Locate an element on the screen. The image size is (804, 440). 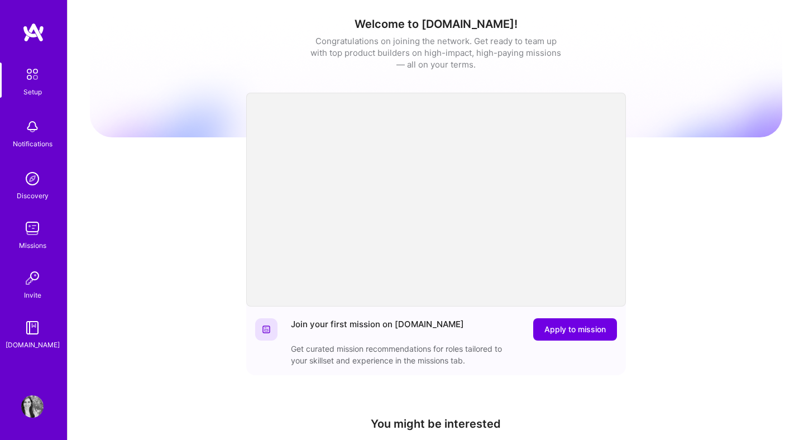
img: setup is located at coordinates (32, 74).